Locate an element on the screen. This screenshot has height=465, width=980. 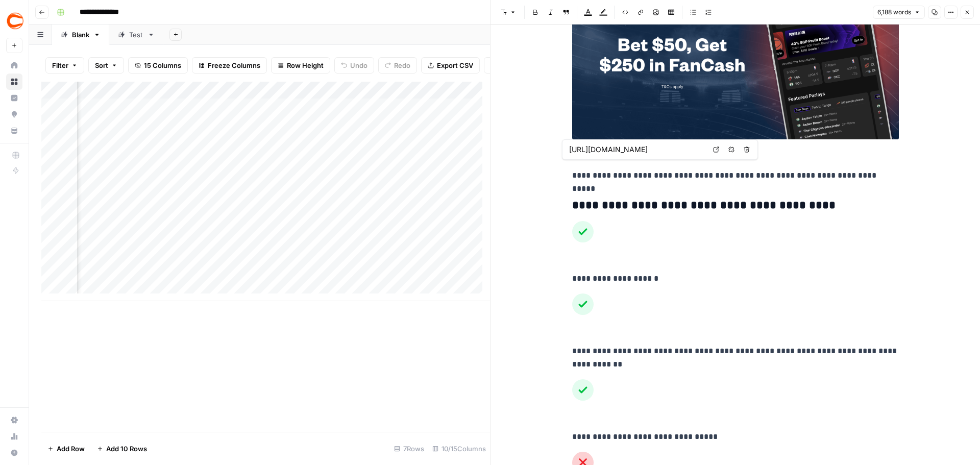
span: 15 Columns is located at coordinates (162, 65).